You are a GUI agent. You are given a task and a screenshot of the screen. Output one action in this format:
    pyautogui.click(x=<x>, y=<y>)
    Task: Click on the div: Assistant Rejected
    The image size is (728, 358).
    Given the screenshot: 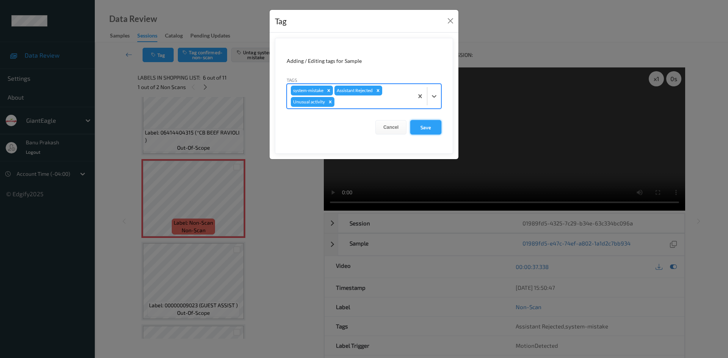 What is the action you would take?
    pyautogui.click(x=354, y=91)
    